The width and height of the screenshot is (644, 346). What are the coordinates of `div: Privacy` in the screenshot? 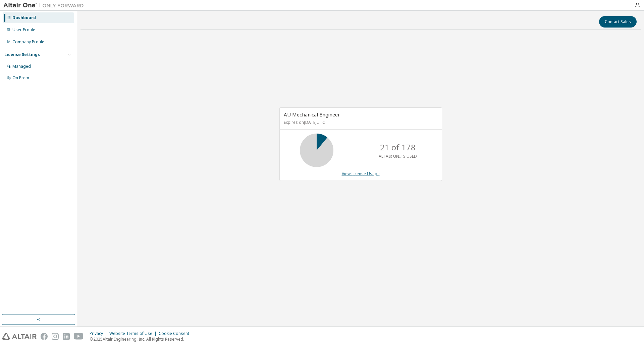 It's located at (100, 334).